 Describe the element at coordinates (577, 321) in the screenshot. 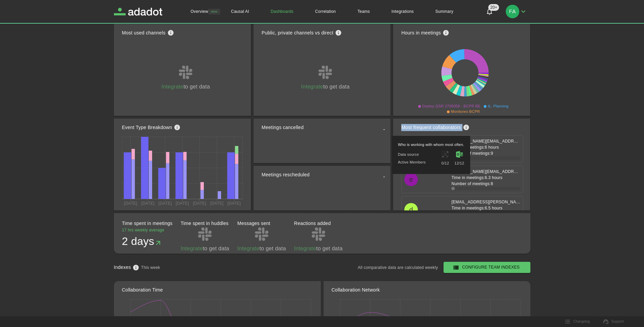

I see `button: Changelog` at that location.